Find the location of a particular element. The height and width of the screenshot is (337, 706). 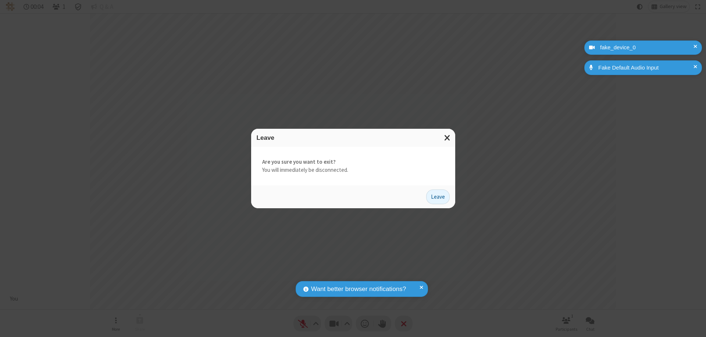

div: fake_device_0 is located at coordinates (647, 47).